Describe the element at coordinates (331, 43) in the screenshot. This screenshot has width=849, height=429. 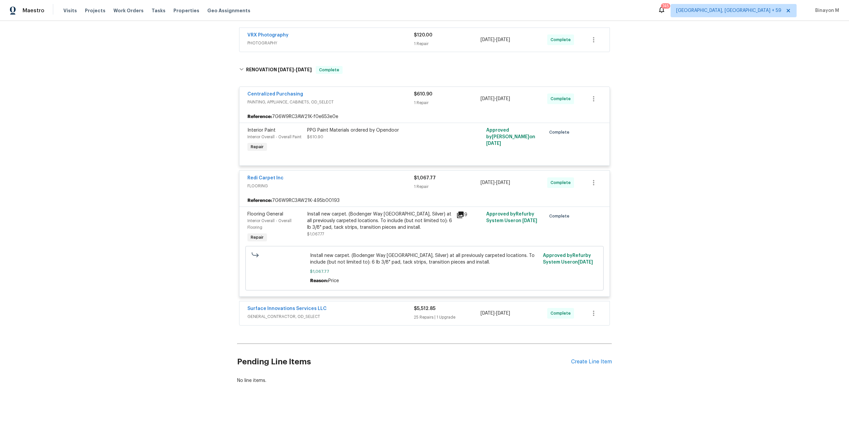
I see `span: PHOTOGRAPHY` at that location.